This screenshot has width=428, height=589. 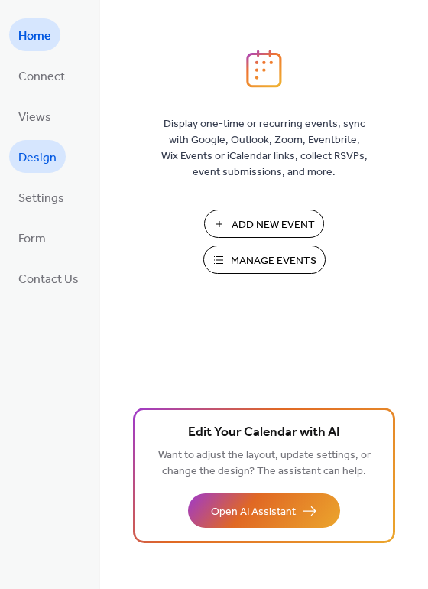 I want to click on button: Add New Event, so click(x=264, y=223).